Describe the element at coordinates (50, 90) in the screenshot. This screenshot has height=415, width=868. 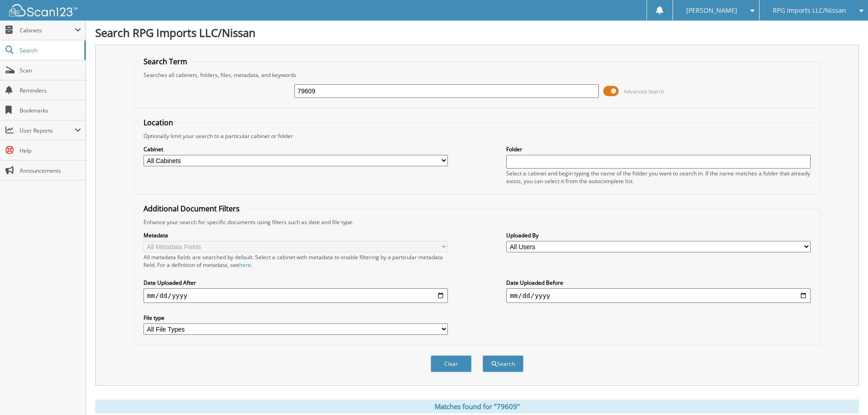
I see `span: Reminders` at that location.